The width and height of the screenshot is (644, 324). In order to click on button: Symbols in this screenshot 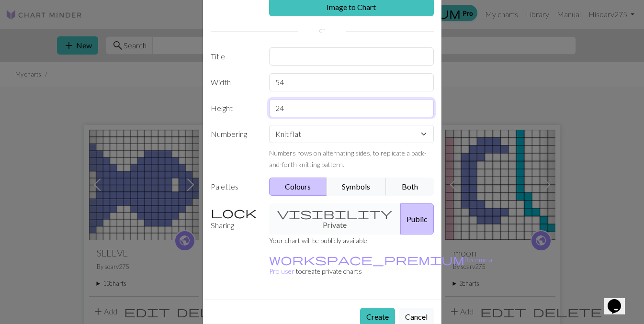, I will do `click(357, 187)`.